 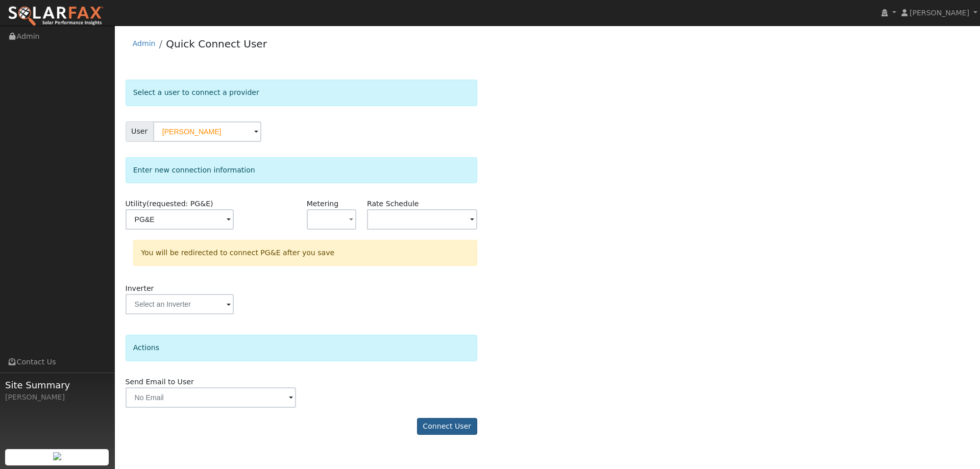 I want to click on span: User, so click(x=139, y=132).